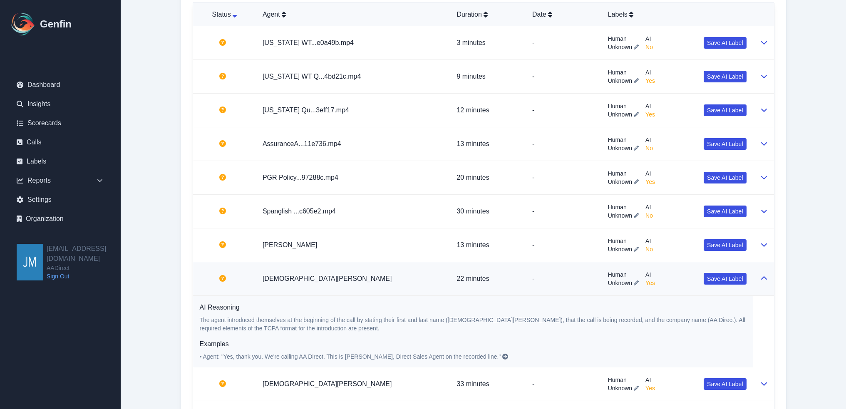  Describe the element at coordinates (473, 307) in the screenshot. I see `h6: AI Reasoning` at that location.